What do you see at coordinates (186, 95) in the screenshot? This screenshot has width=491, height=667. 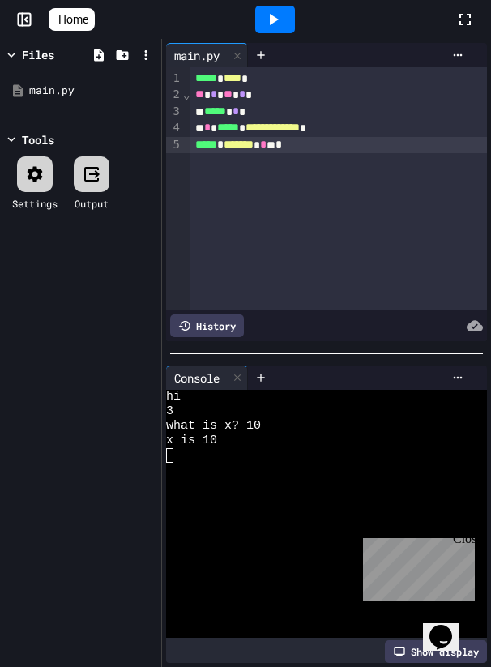 I see `span: Fold line` at bounding box center [186, 95].